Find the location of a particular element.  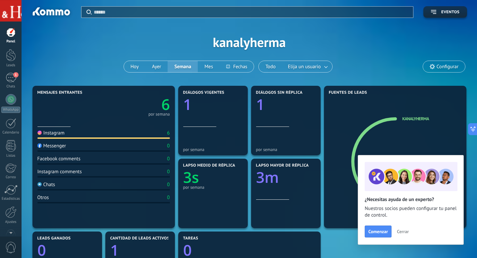

div: Correo is located at coordinates (11, 177).